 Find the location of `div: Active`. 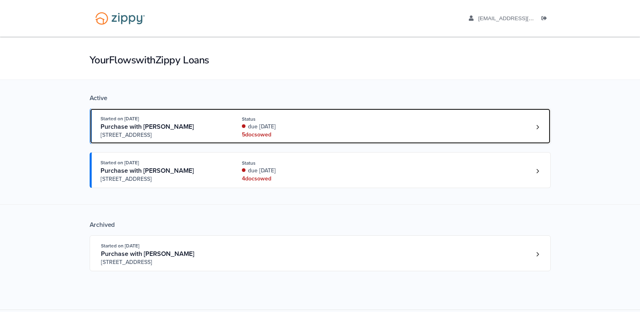

div: Active is located at coordinates (320, 98).